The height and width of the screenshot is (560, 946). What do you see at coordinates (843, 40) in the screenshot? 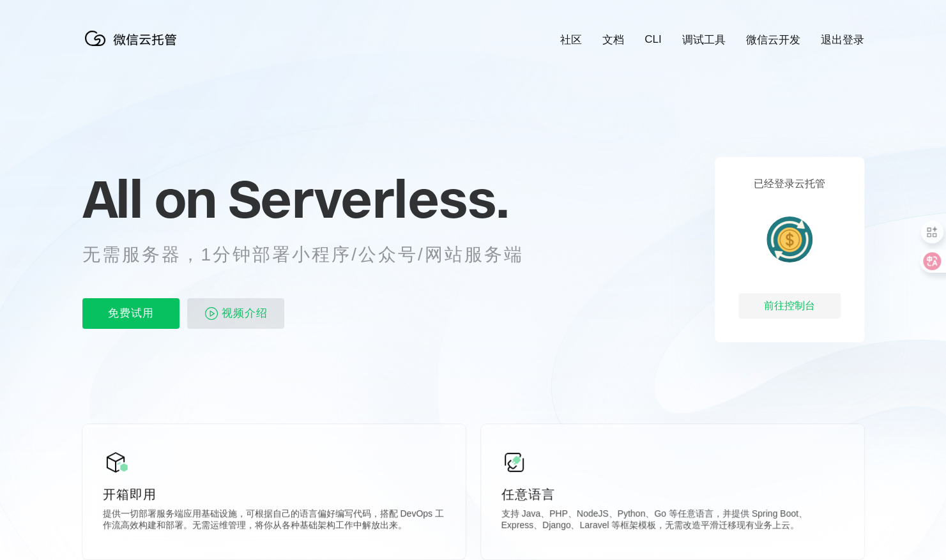
I see `a: 退出登录` at bounding box center [843, 40].